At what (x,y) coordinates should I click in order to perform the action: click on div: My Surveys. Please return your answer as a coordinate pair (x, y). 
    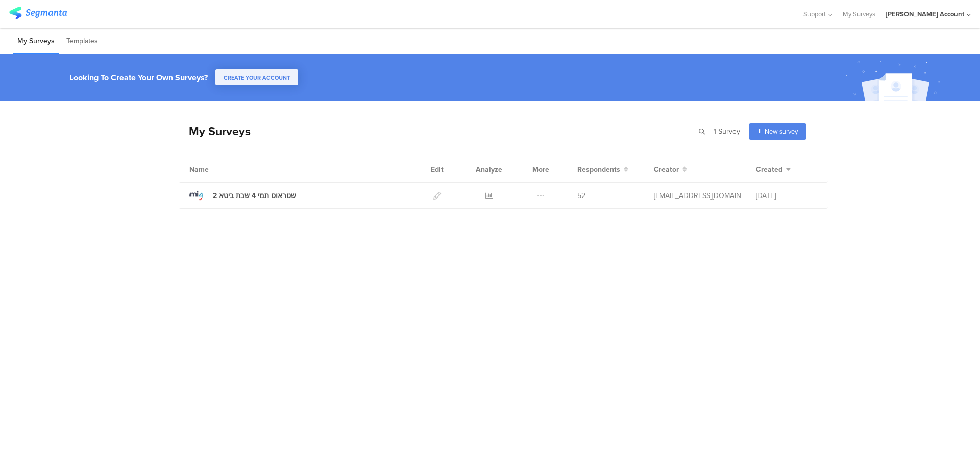
    Looking at the image, I should click on (214, 131).